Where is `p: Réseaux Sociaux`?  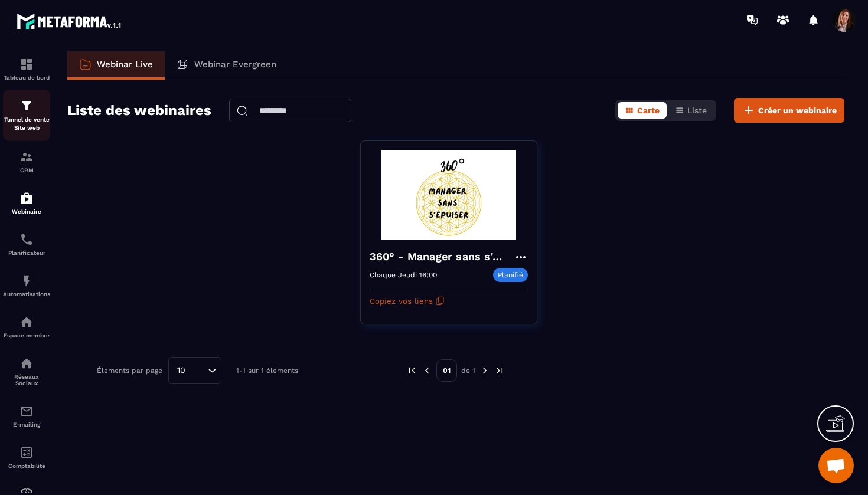 p: Réseaux Sociaux is located at coordinates (27, 380).